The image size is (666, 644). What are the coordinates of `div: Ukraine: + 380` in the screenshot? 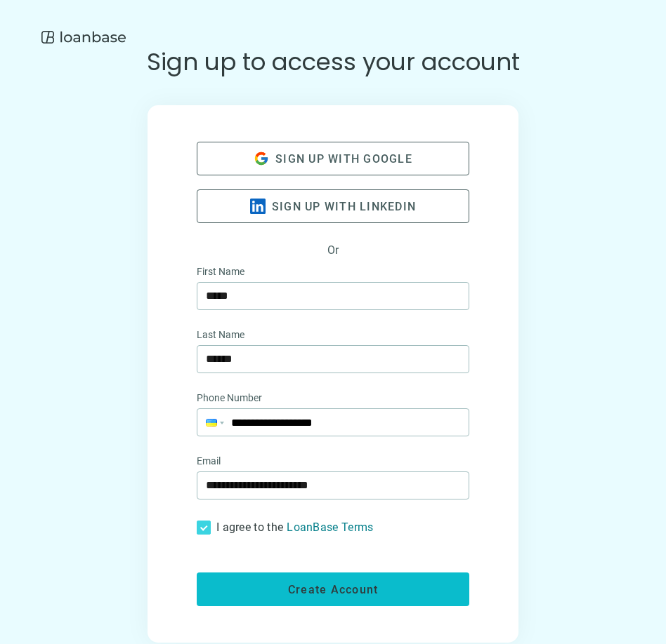 It's located at (211, 423).